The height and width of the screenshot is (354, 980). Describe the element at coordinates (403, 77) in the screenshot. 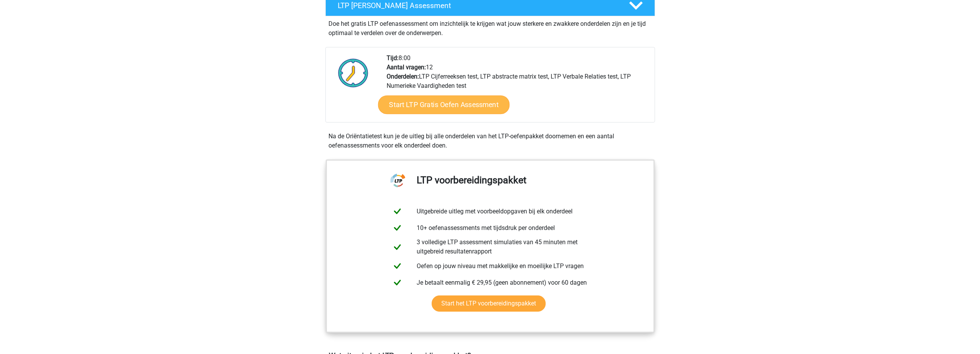

I see `b: Onderdelen:` at that location.